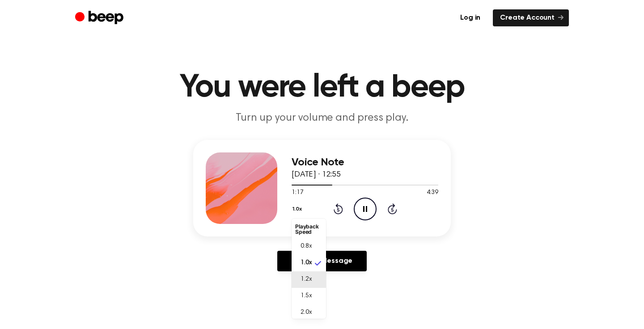 The image size is (644, 329). I want to click on li: Playback Speed, so click(309, 229).